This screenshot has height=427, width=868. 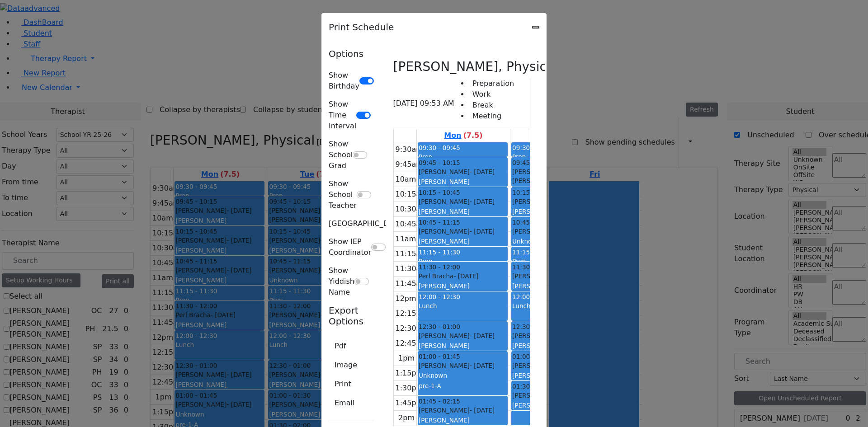 I want to click on div: 10am, so click(x=406, y=180).